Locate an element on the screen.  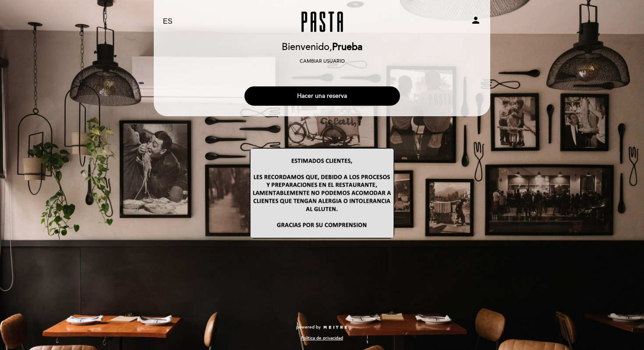
a: Pasta is located at coordinates (322, 21).